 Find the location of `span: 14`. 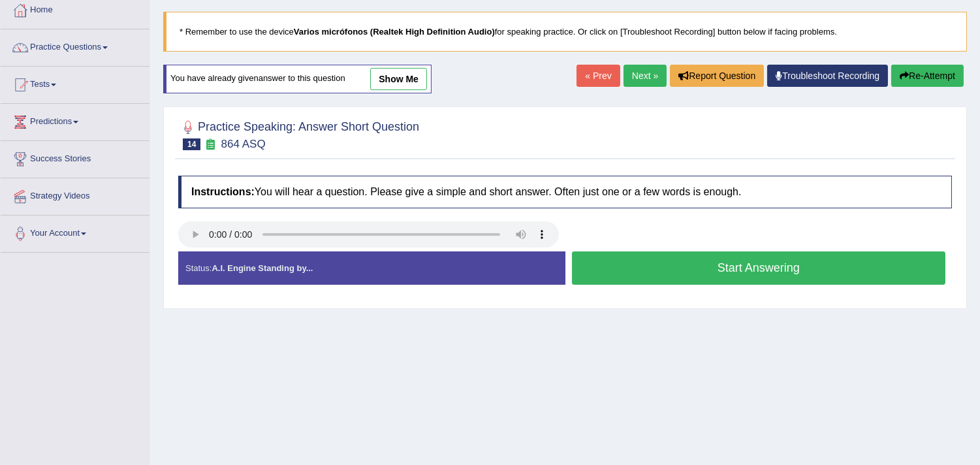

span: 14 is located at coordinates (192, 144).